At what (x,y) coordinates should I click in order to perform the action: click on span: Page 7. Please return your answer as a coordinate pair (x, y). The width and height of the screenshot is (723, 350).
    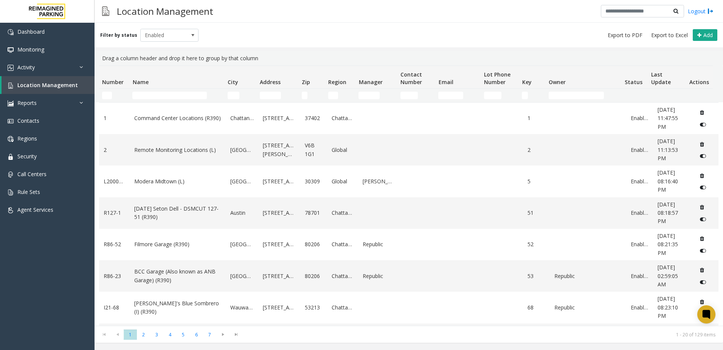
    Looking at the image, I should click on (210, 334).